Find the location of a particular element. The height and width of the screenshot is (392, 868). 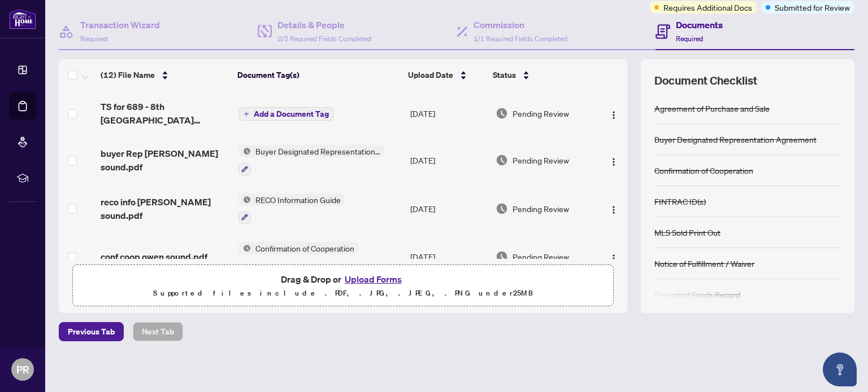

span: (12) File Name is located at coordinates (127, 75).